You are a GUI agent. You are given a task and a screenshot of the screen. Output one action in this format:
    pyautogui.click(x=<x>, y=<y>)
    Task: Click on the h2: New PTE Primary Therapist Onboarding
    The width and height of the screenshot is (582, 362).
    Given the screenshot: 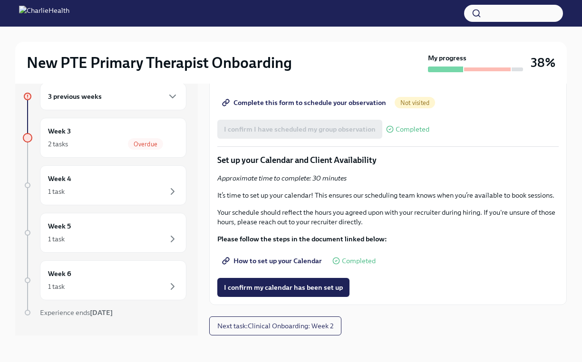 What is the action you would take?
    pyautogui.click(x=159, y=63)
    